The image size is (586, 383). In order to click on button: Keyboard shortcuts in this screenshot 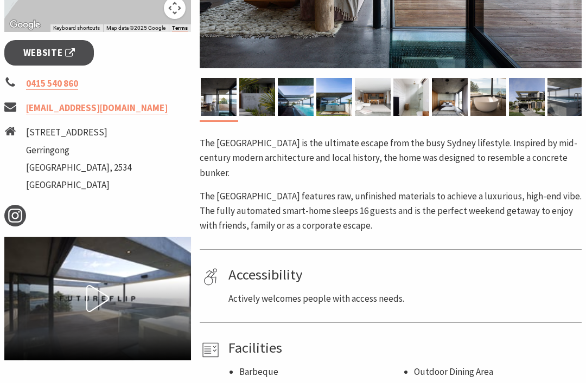, I will do `click(76, 28)`.